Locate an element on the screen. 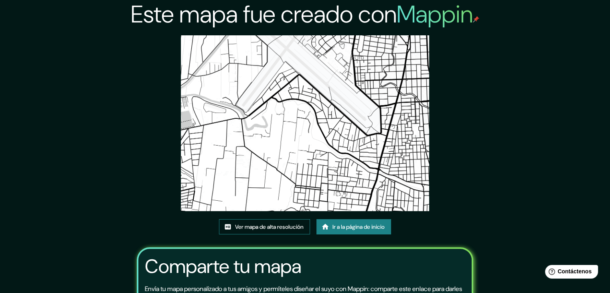  a: Ver mapa de alta resolución is located at coordinates (264, 227).